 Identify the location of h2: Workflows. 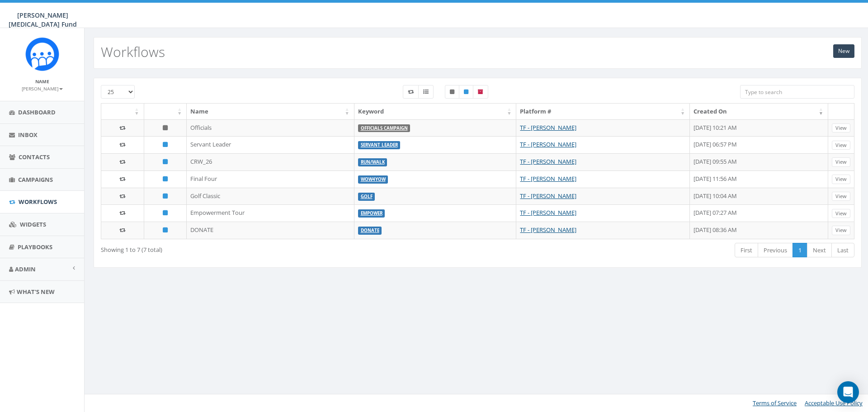
(133, 52).